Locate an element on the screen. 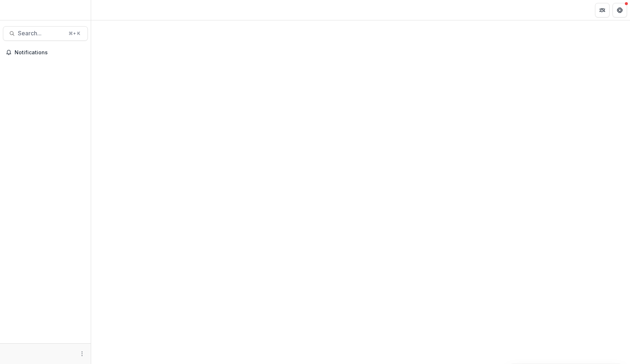  button: Notifications is located at coordinates (46, 52).